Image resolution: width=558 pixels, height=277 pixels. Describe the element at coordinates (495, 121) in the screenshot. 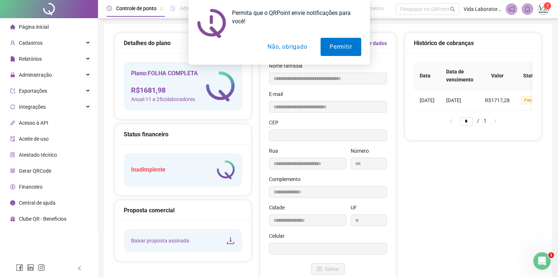

I see `button: right` at that location.